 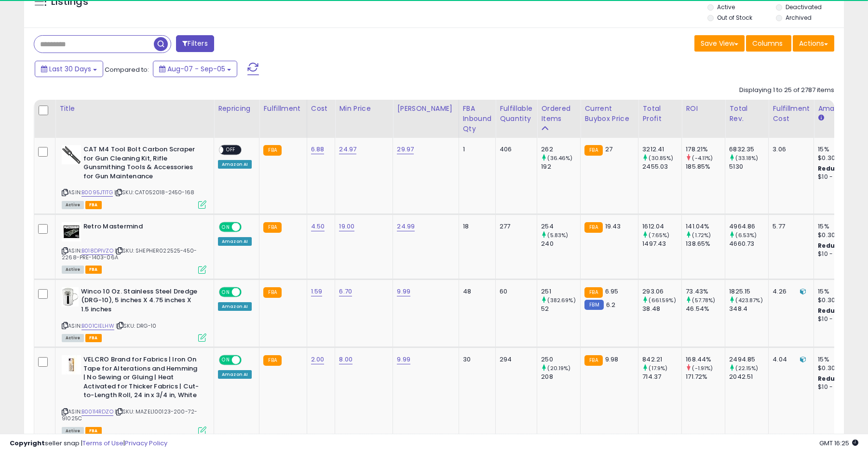 I want to click on div: 192, so click(x=560, y=166).